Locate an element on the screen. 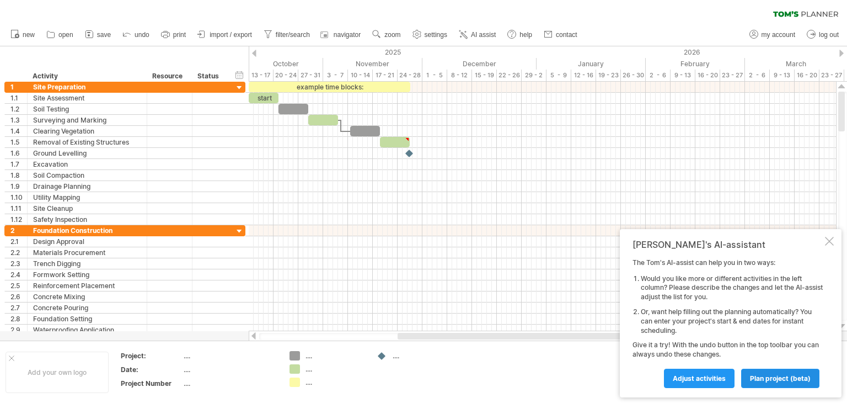 The image size is (847, 403). div: 9 - 13 is located at coordinates (683, 75).